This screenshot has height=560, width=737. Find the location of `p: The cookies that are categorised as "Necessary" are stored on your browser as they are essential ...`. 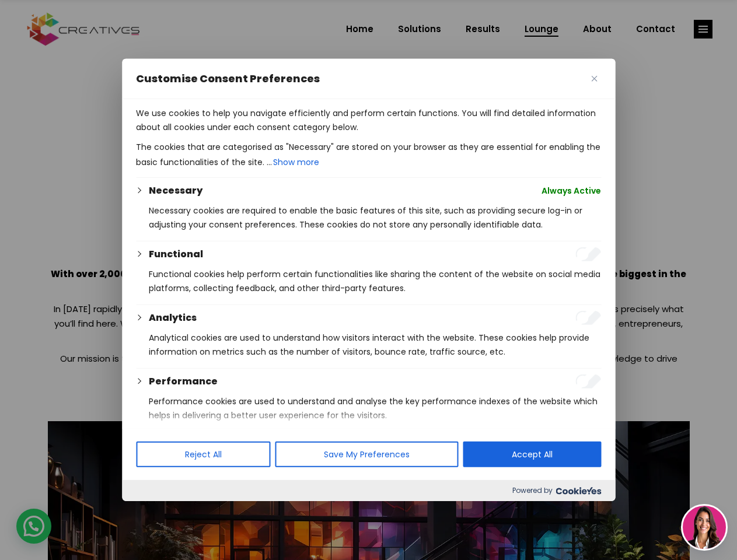

p: The cookies that are categorised as "Necessary" are stored on your browser as they are essential ... is located at coordinates (368, 156).